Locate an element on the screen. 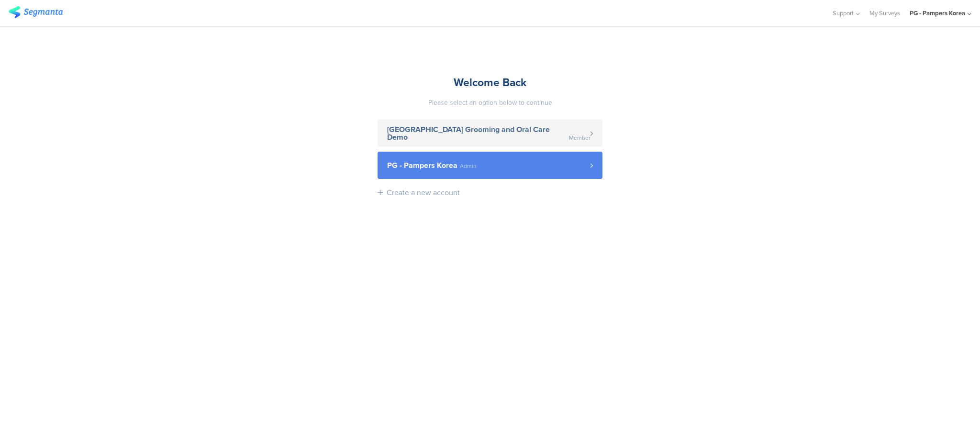  a: PG - Pampers Korea Admin is located at coordinates (490, 165).